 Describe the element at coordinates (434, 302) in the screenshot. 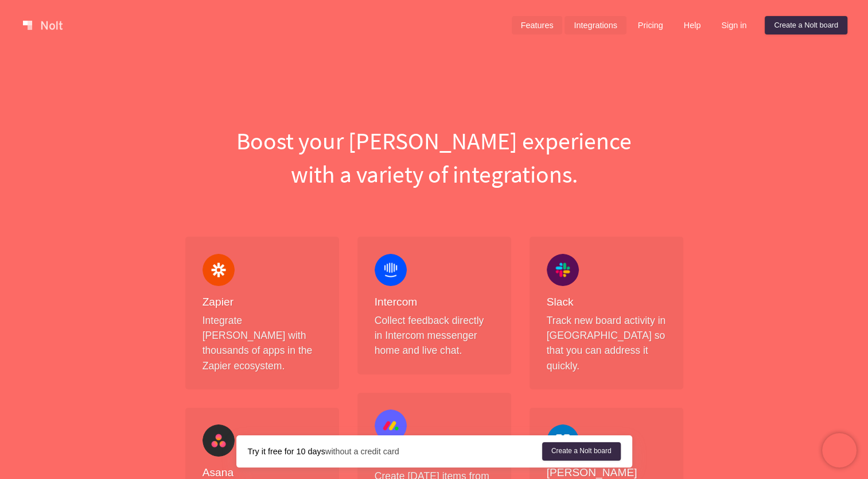

I see `h4: Intercom` at that location.